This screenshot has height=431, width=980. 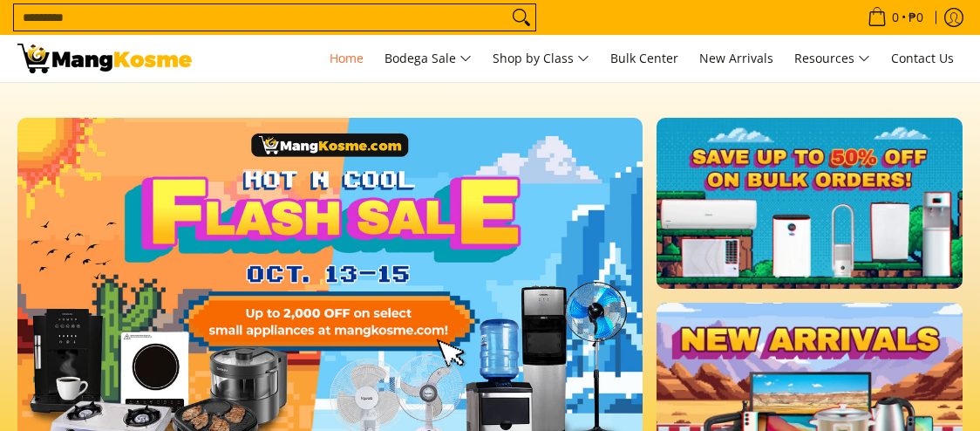 I want to click on span: ₱0, so click(x=915, y=17).